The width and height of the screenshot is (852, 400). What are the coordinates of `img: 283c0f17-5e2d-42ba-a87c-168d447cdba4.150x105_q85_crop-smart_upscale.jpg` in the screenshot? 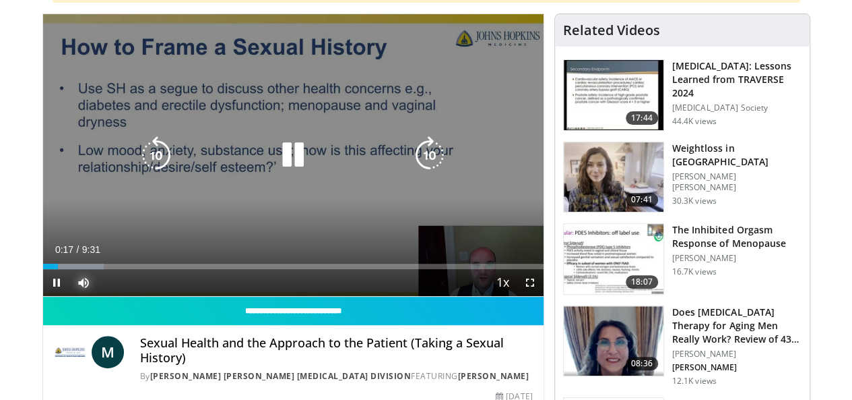 It's located at (614, 259).